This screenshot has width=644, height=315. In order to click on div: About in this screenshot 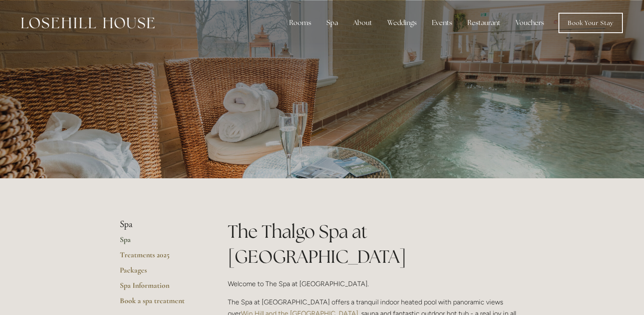, I will do `click(362, 23)`.